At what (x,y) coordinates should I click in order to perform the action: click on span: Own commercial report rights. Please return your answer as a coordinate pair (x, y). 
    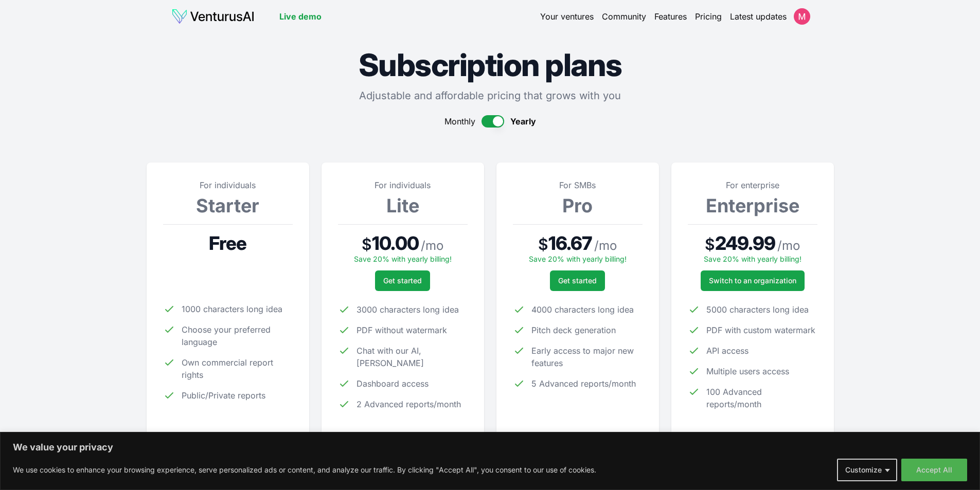
    Looking at the image, I should click on (237, 369).